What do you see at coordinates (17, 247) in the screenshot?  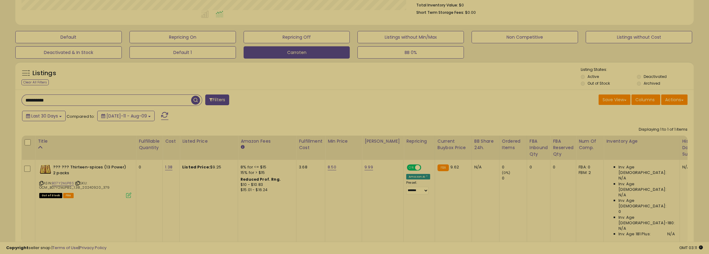 I see `strong: Copyright` at bounding box center [17, 247].